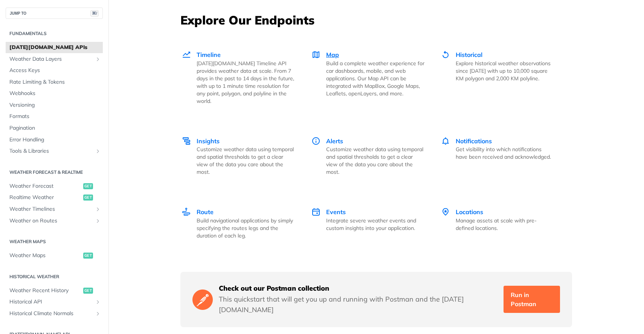 The height and width of the screenshot is (334, 644). I want to click on p: Build a complete weather experience for car dashboards, mobile, and web applications. Our Map API..., so click(375, 78).